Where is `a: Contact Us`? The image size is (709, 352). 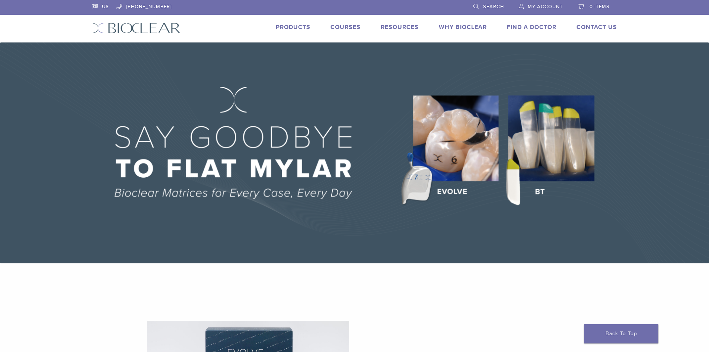
a: Contact Us is located at coordinates (597, 27).